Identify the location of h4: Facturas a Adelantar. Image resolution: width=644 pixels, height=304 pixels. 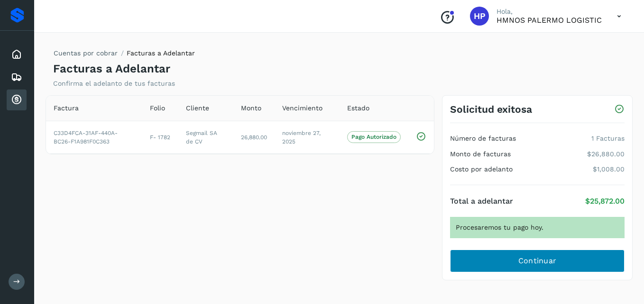
(111, 69).